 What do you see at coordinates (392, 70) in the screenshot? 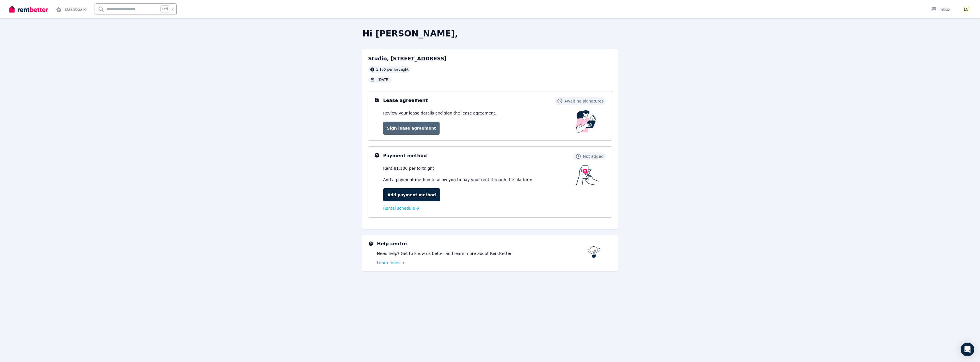
I see `span: 1,100 per fortnight` at bounding box center [392, 70].